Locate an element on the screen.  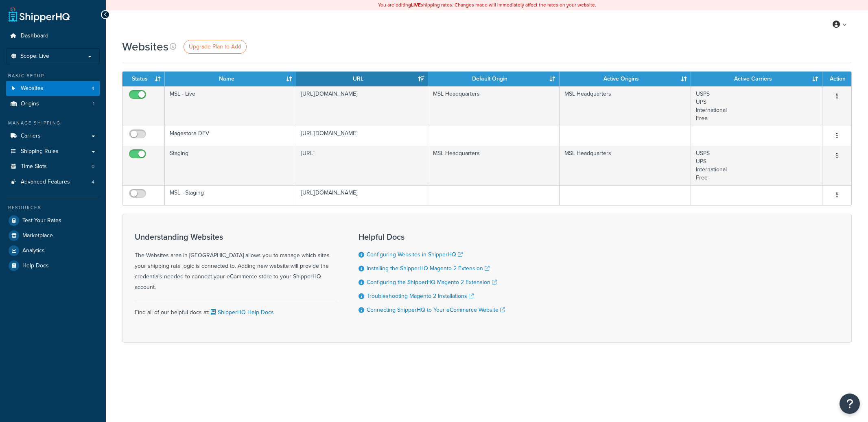
div: Resources is located at coordinates (53, 207).